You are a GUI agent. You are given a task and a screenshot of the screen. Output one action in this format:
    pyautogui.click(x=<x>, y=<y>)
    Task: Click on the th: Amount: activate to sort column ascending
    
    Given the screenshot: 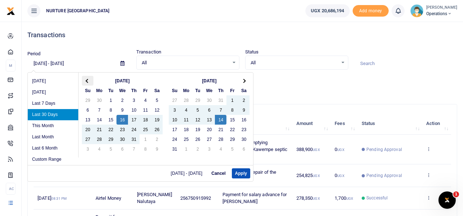 What is the action you would take?
    pyautogui.click(x=312, y=123)
    